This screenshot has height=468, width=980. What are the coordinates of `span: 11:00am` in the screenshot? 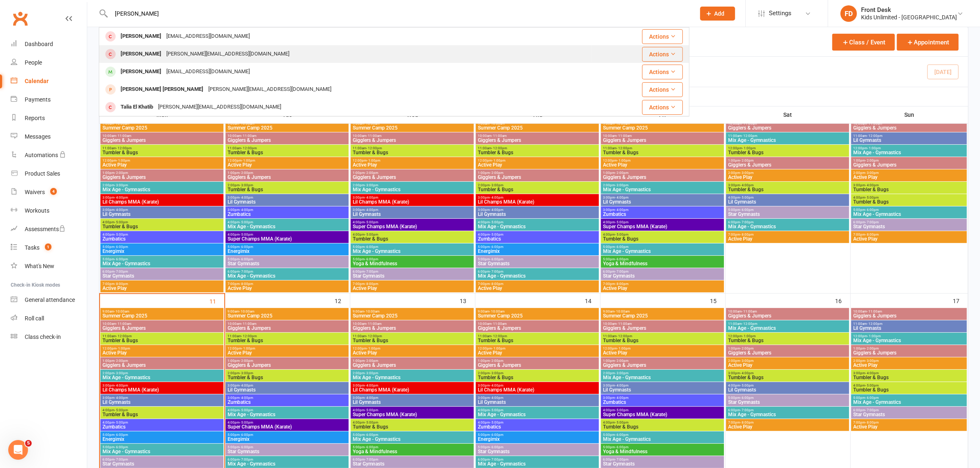 It's located at (662, 148).